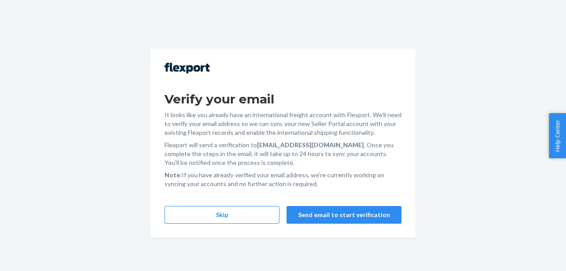 Image resolution: width=566 pixels, height=271 pixels. I want to click on strong: Note:, so click(173, 175).